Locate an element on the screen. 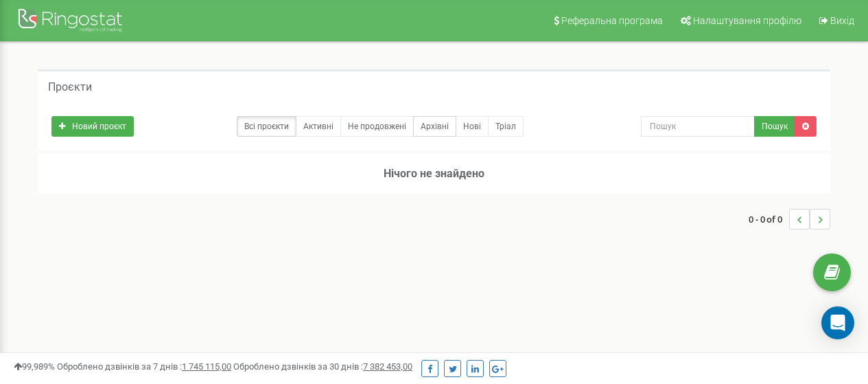 Image resolution: width=868 pixels, height=384 pixels. input: Пошук is located at coordinates (698, 126).